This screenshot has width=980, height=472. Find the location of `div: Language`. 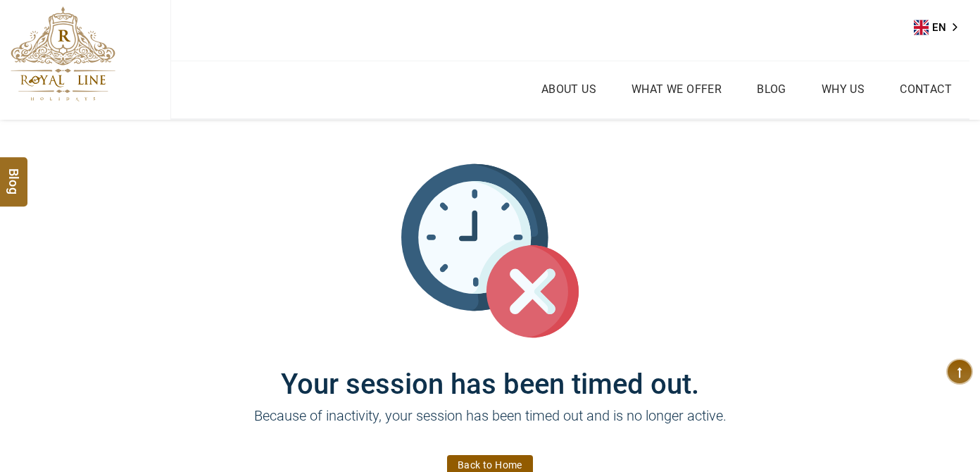

div: Language is located at coordinates (940, 27).